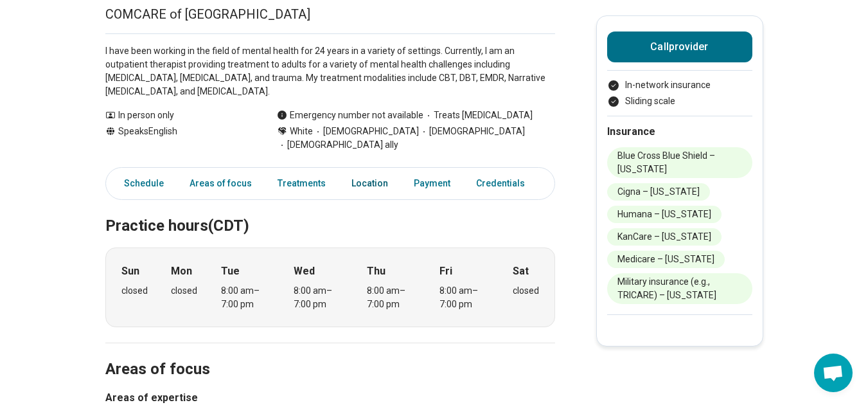 This screenshot has width=868, height=405. I want to click on a: Credentials, so click(504, 183).